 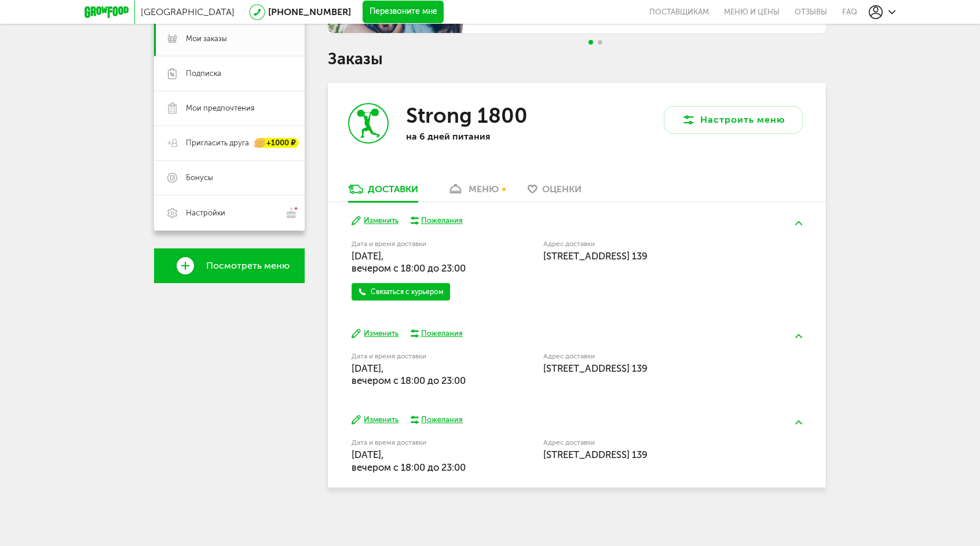 What do you see at coordinates (206, 213) in the screenshot?
I see `span: Настройки` at bounding box center [206, 213].